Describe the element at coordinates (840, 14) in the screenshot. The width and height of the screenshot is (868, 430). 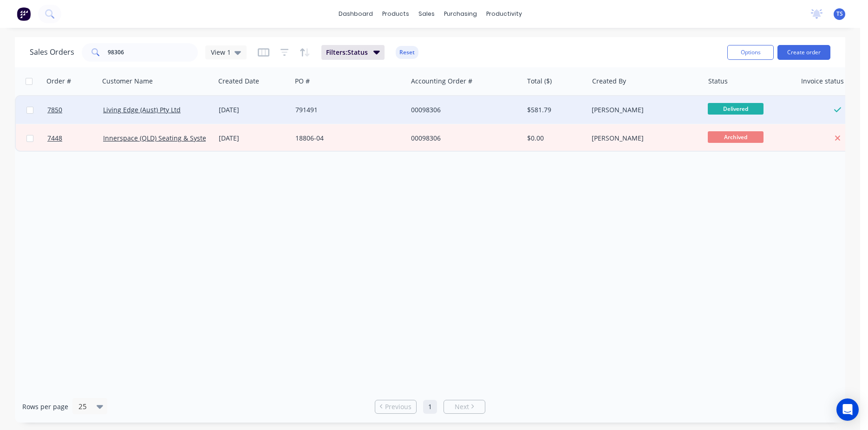
I see `span: TS` at that location.